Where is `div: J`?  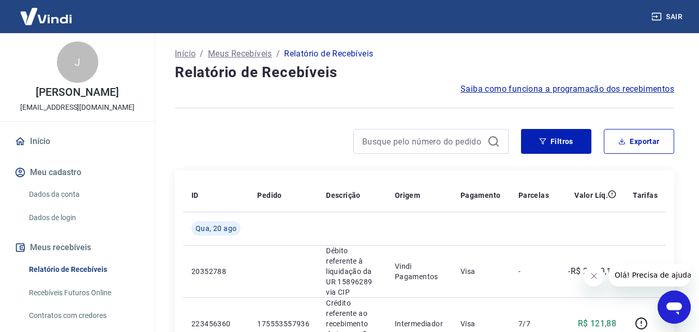 div: J is located at coordinates (78, 62).